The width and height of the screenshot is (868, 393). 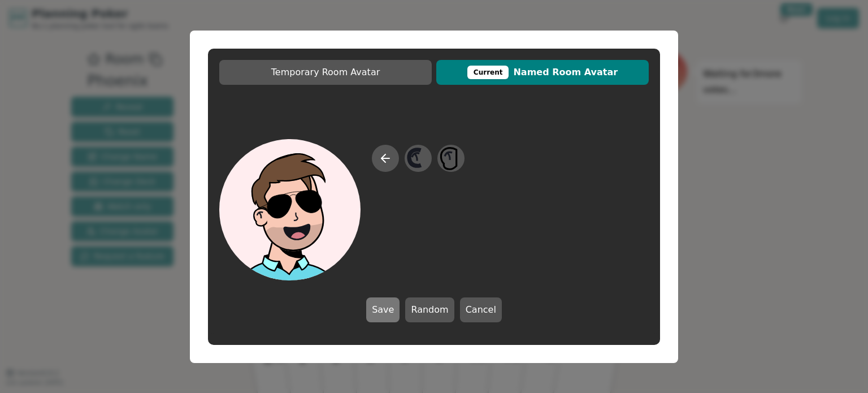 I want to click on span: Named Room Avatar, so click(x=543, y=73).